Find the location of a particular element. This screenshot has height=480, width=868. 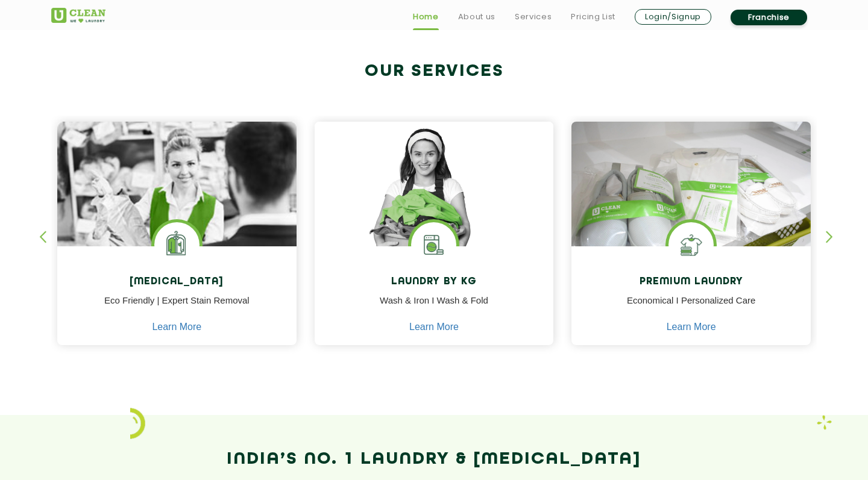

a: Franchise is located at coordinates (768, 18).